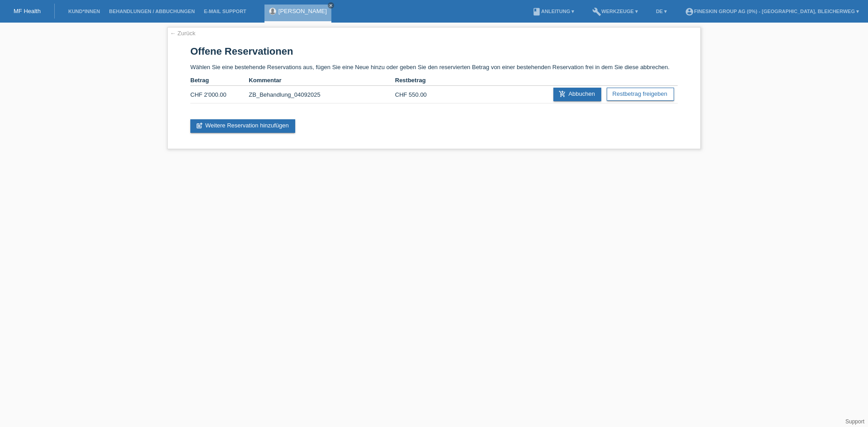  I want to click on th: Betrag, so click(219, 80).